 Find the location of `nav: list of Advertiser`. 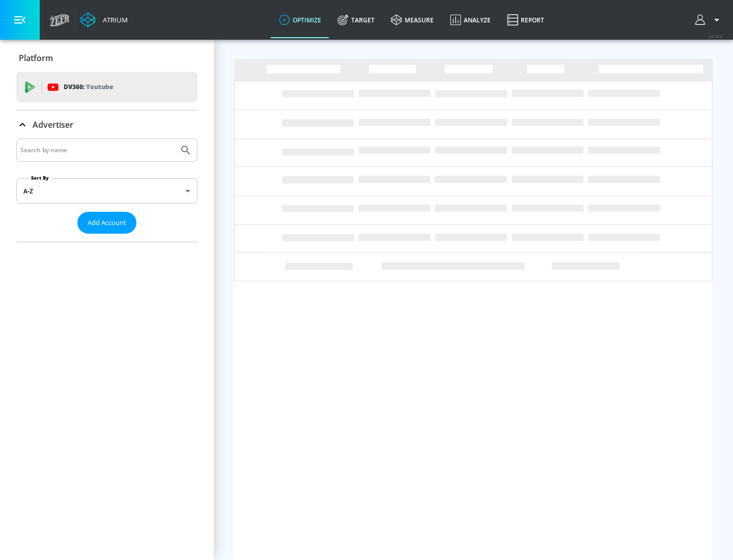

nav: list of Advertiser is located at coordinates (107, 238).